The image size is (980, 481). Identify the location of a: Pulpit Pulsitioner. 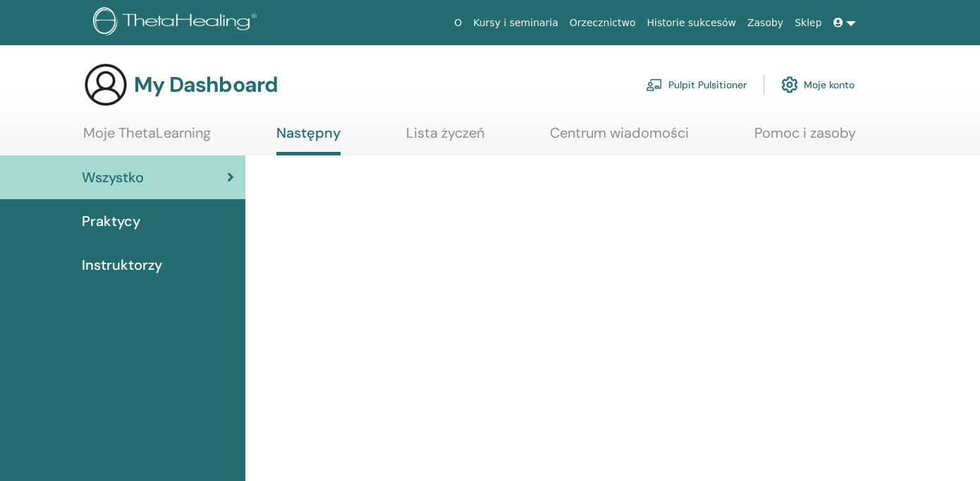
(696, 84).